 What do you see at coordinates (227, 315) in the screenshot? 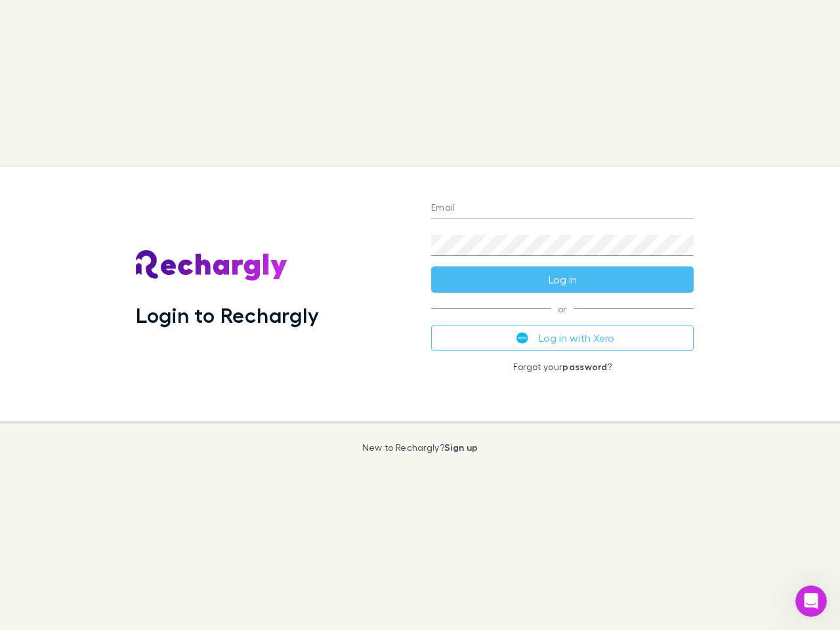
I see `h1: Login to Rechargly` at bounding box center [227, 315].